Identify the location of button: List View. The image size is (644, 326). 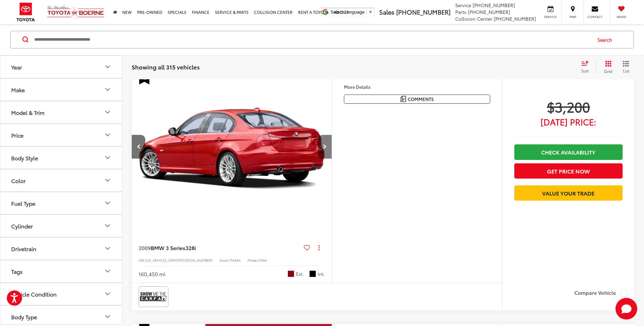
(627, 67).